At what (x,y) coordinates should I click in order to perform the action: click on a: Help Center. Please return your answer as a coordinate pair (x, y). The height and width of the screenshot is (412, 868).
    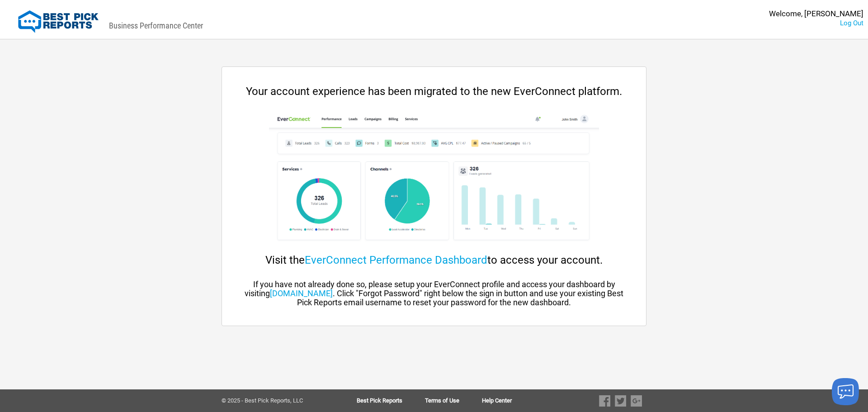
    Looking at the image, I should click on (496, 400).